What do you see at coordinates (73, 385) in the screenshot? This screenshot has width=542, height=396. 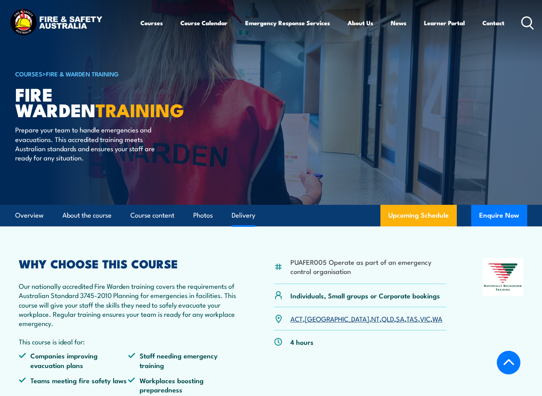 I see `li: Teams meeting fire safety laws` at bounding box center [73, 385].